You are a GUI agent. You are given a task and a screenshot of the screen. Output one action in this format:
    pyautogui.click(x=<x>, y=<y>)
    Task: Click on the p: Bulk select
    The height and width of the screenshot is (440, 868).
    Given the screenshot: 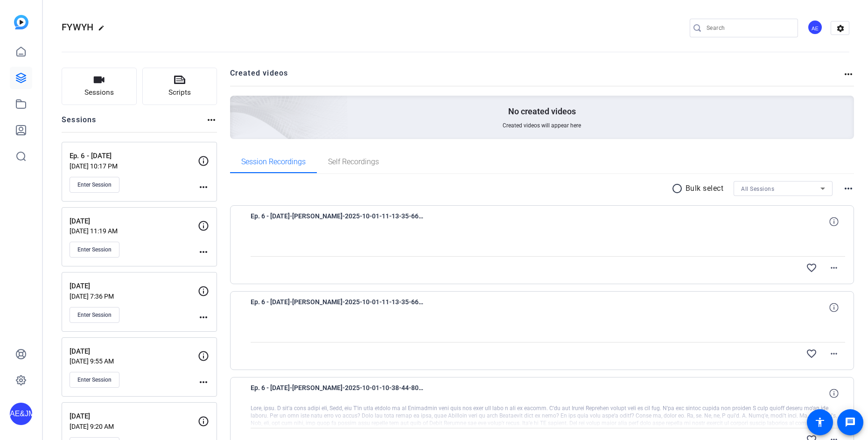 What is the action you would take?
    pyautogui.click(x=705, y=189)
    